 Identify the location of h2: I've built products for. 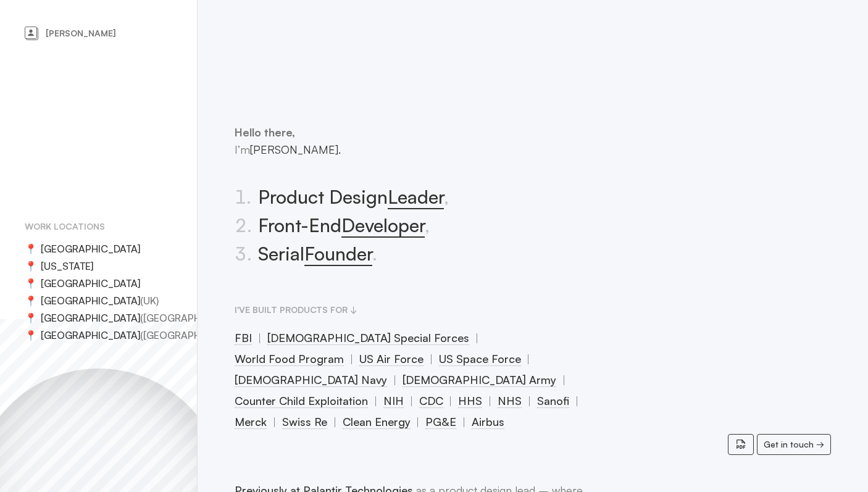
(412, 310).